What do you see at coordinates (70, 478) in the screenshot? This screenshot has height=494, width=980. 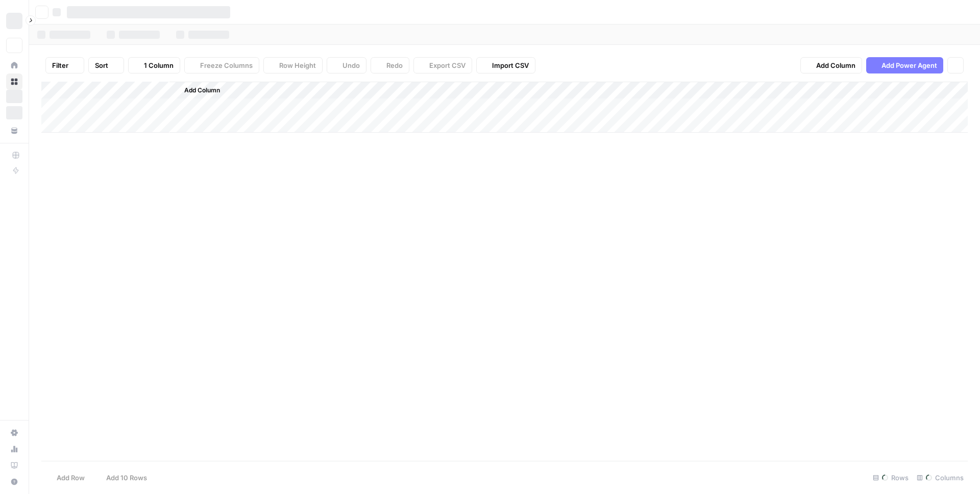 I see `span: Add Row` at bounding box center [70, 478].